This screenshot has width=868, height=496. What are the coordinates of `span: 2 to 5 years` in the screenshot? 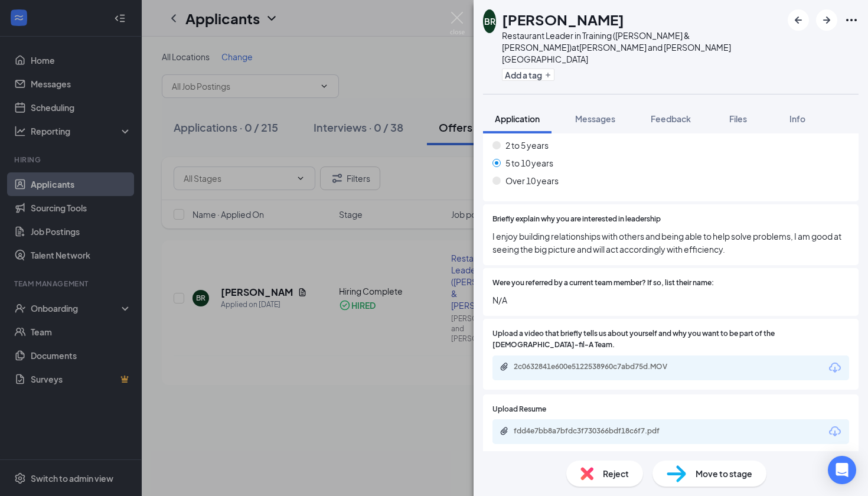 It's located at (527, 145).